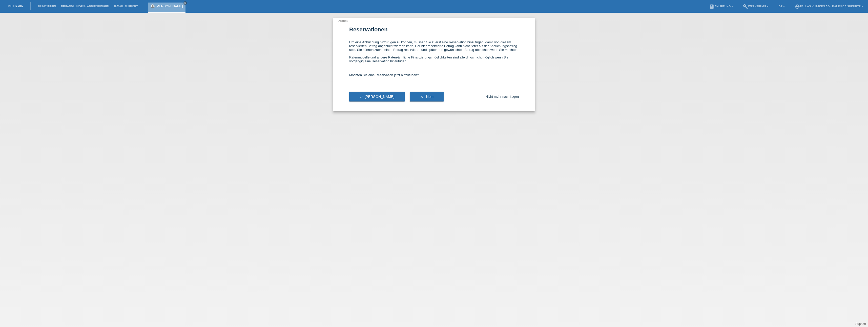  I want to click on a: E-Mail Support, so click(126, 6).